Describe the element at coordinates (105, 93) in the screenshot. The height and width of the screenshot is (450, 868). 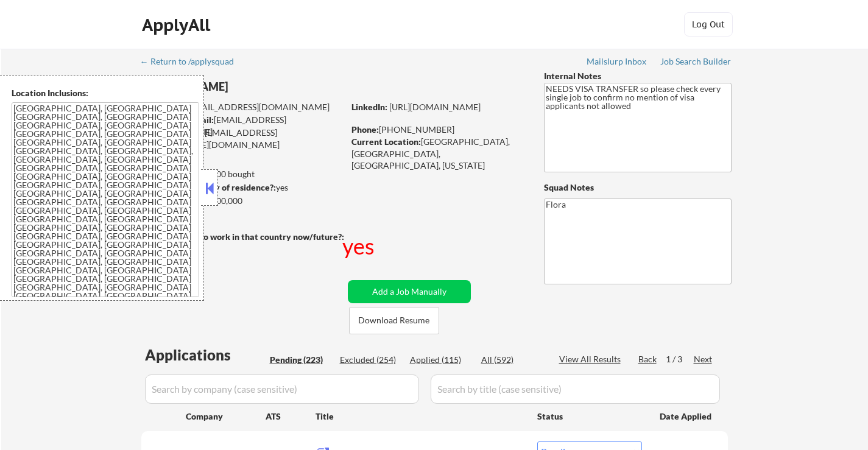
I see `div: Location Inclusions:` at that location.